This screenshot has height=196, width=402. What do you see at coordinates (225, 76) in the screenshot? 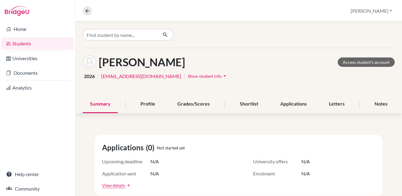
I see `i: arrow_drop_down` at bounding box center [225, 76].